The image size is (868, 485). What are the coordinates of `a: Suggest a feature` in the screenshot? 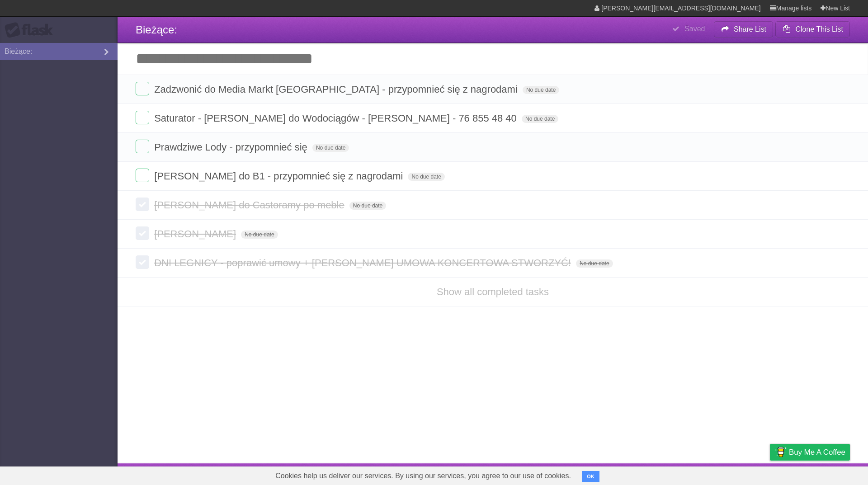 It's located at (821, 474).